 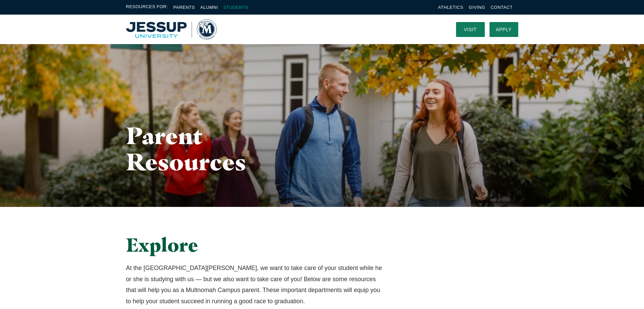 I want to click on a: Apply, so click(x=504, y=30).